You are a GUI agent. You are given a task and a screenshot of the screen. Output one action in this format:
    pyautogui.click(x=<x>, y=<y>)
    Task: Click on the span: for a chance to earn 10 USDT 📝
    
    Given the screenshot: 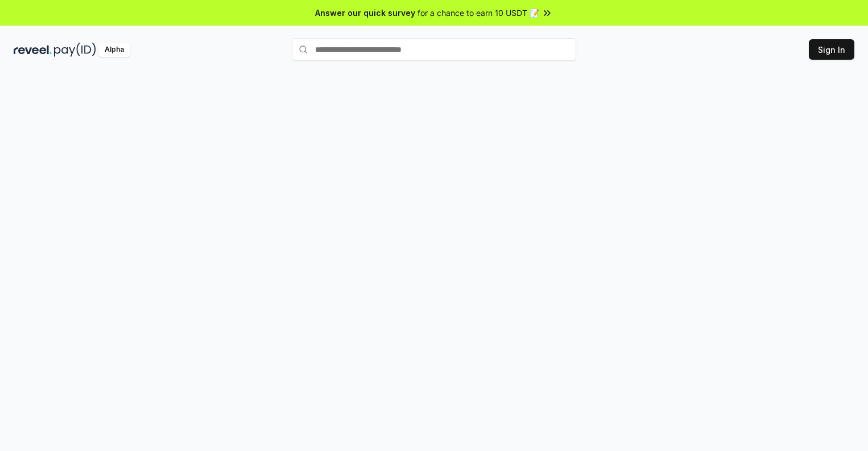 What is the action you would take?
    pyautogui.click(x=478, y=12)
    